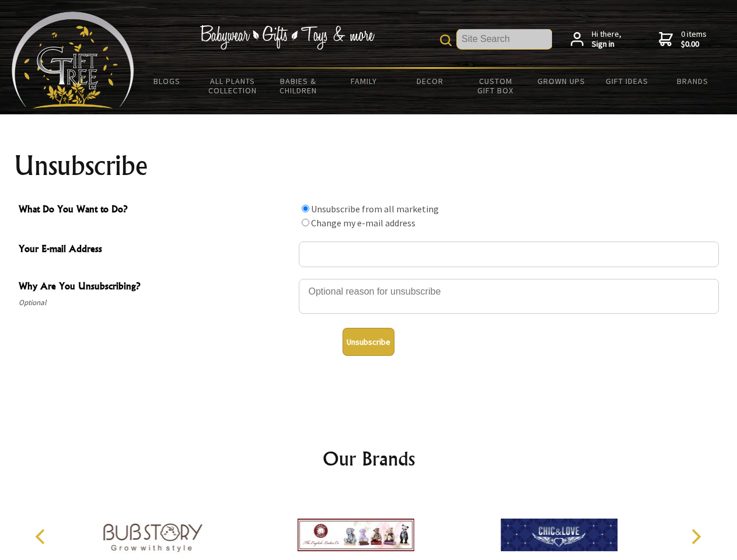 The width and height of the screenshot is (737, 560). I want to click on span: Your E-mail Address, so click(156, 250).